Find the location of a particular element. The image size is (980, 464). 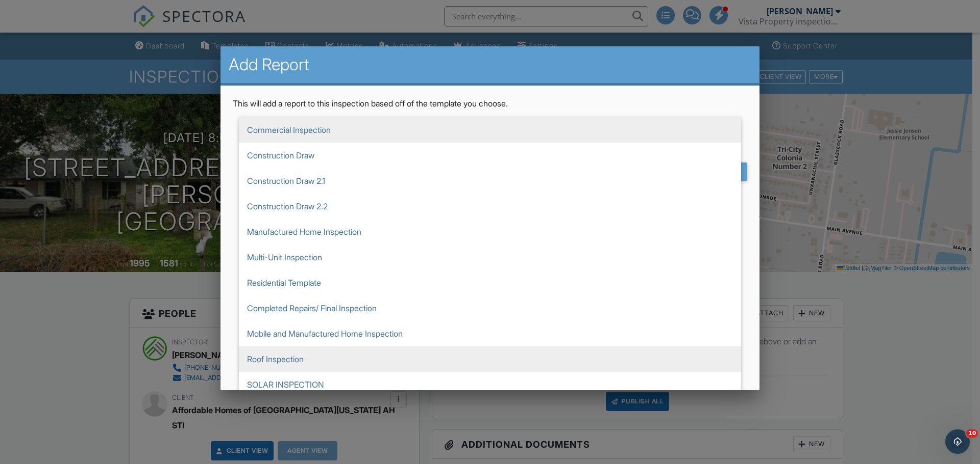

span: Commercial Inspection is located at coordinates (490, 130).